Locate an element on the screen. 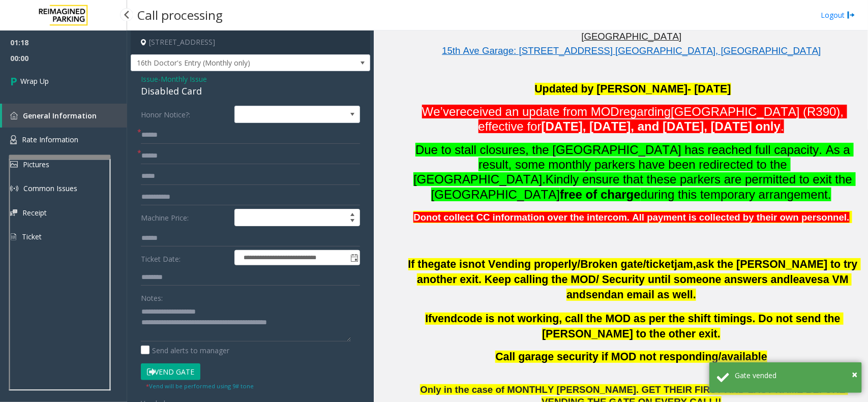 This screenshot has width=868, height=402. span: gate is is located at coordinates (452, 264).